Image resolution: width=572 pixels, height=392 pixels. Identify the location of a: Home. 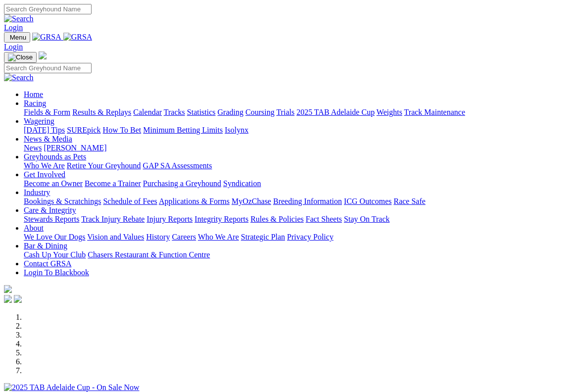
(33, 94).